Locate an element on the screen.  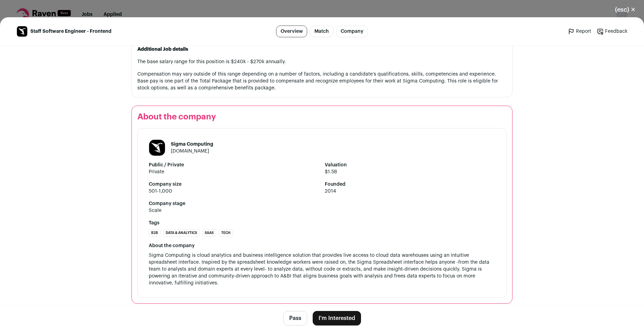
a: Report is located at coordinates (579, 31).